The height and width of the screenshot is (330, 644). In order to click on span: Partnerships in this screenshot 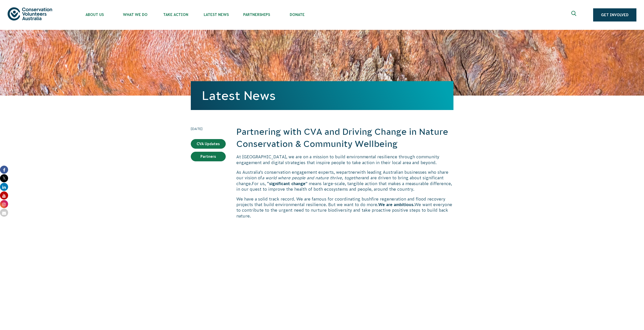, I will do `click(257, 15)`.